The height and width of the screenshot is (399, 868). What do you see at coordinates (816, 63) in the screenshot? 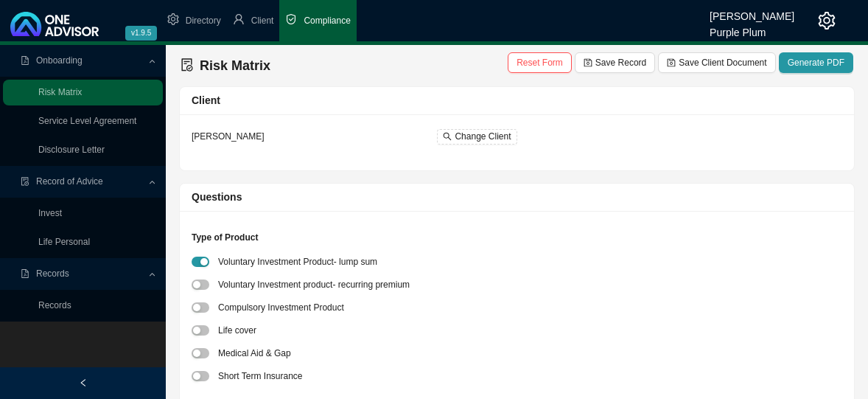
I see `span: Generate PDF` at bounding box center [816, 63].